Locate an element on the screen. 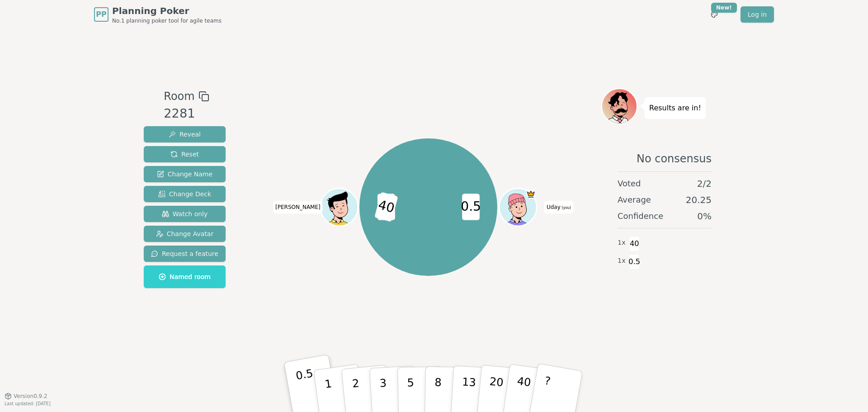 This screenshot has width=868, height=412. button: Named room is located at coordinates (185, 277).